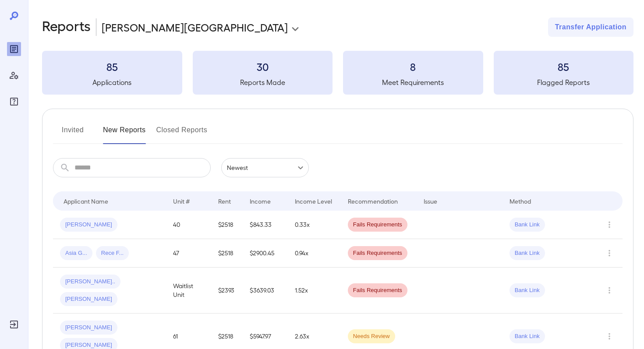 This screenshot has height=349, width=644. What do you see at coordinates (263, 82) in the screenshot?
I see `h5: Reports Made` at bounding box center [263, 82].